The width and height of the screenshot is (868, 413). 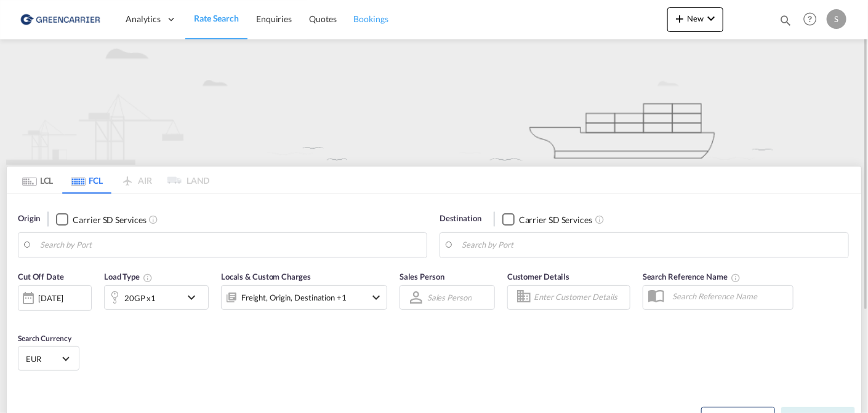 I want to click on span: EUR, so click(x=43, y=359).